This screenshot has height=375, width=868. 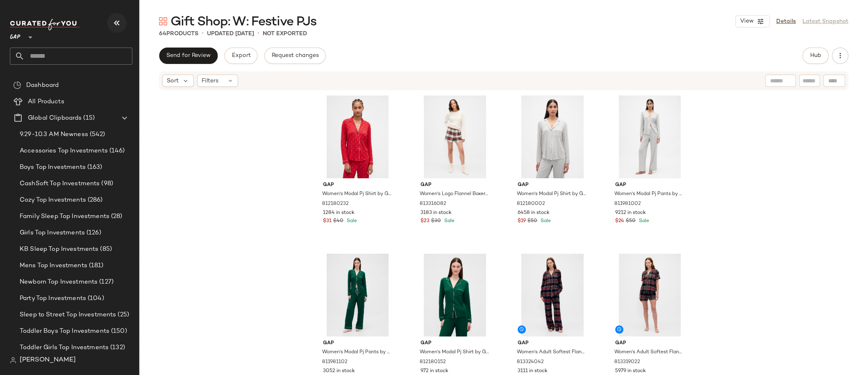 What do you see at coordinates (436, 221) in the screenshot?
I see `span: $30` at bounding box center [436, 221].